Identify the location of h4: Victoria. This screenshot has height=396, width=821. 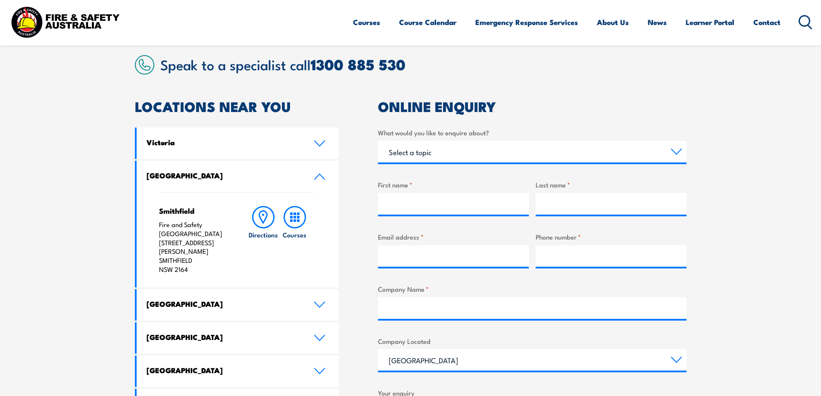
(224, 142).